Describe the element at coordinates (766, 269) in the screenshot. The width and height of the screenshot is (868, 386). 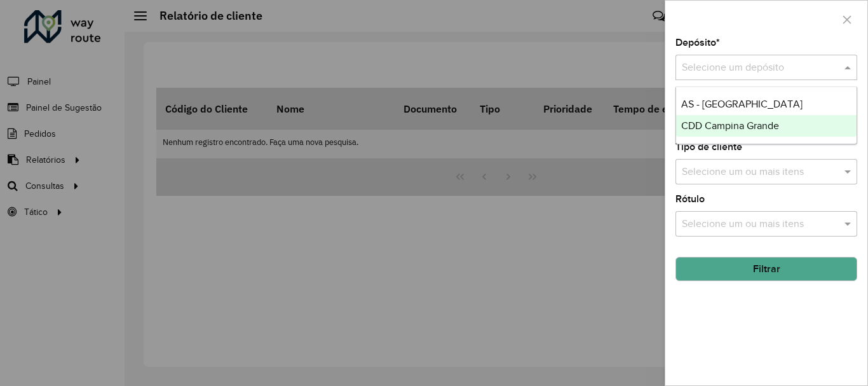
I see `button: Filtrar` at that location.